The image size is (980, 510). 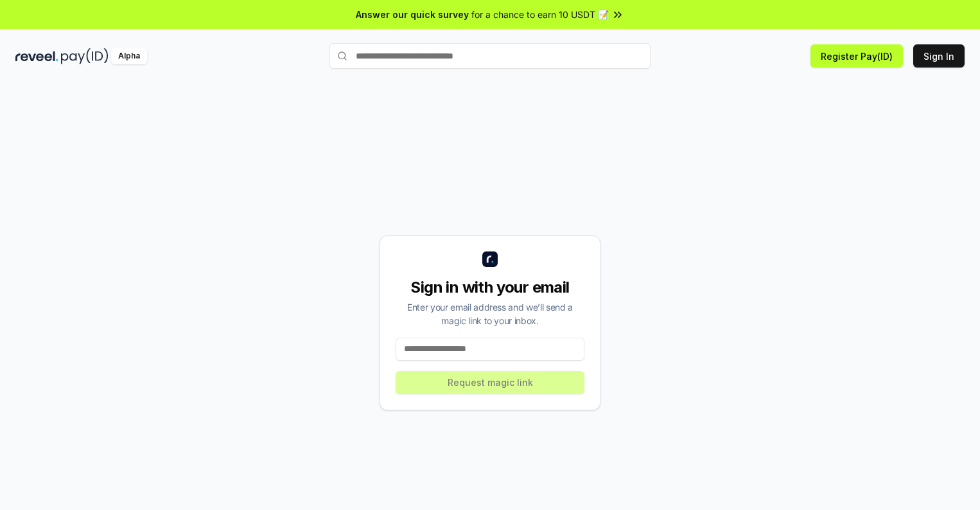 I want to click on div: Sign in with your email, so click(x=490, y=288).